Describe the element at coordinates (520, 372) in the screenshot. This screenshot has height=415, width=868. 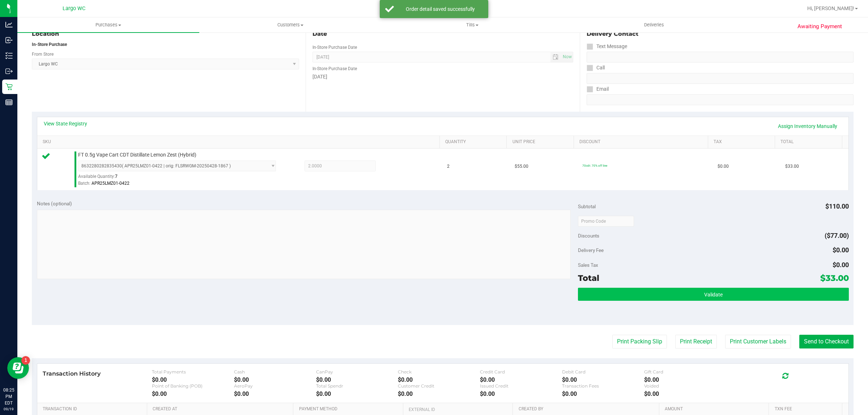
I see `div: Credit Card` at that location.